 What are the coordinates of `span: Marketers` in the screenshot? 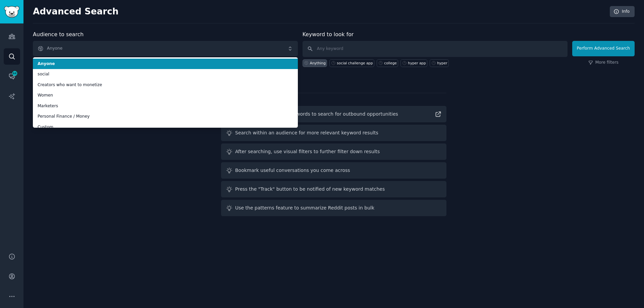 It's located at (166, 107).